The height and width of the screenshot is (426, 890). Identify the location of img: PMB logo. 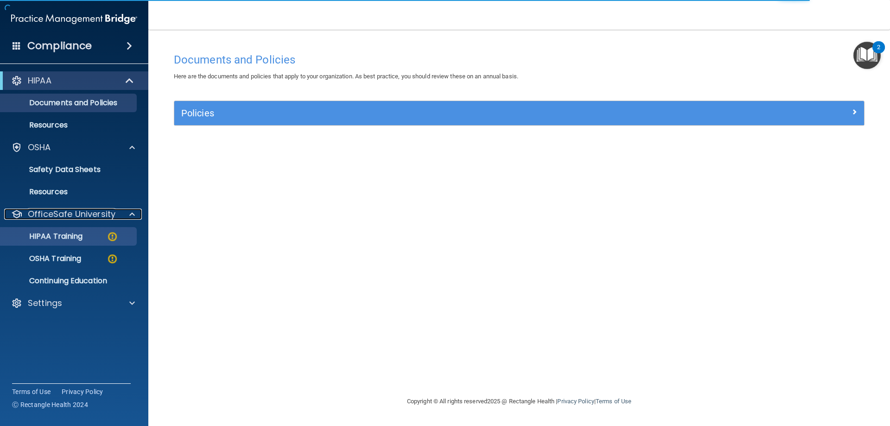
(74, 19).